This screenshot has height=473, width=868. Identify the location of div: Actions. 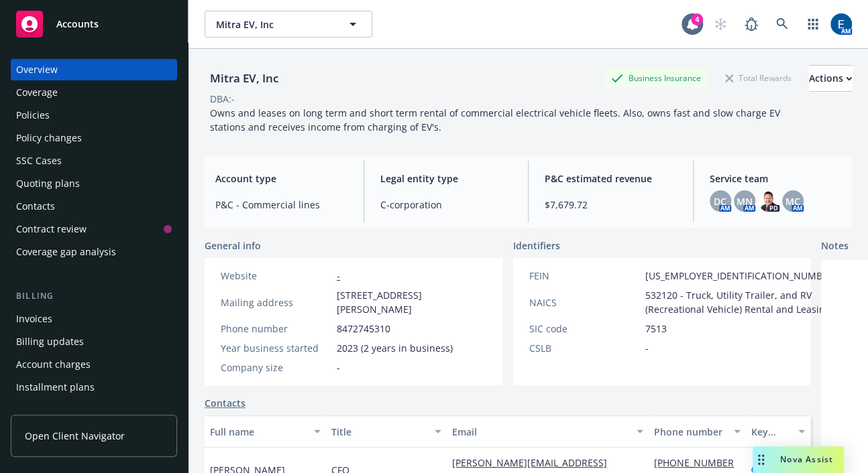
(830, 79).